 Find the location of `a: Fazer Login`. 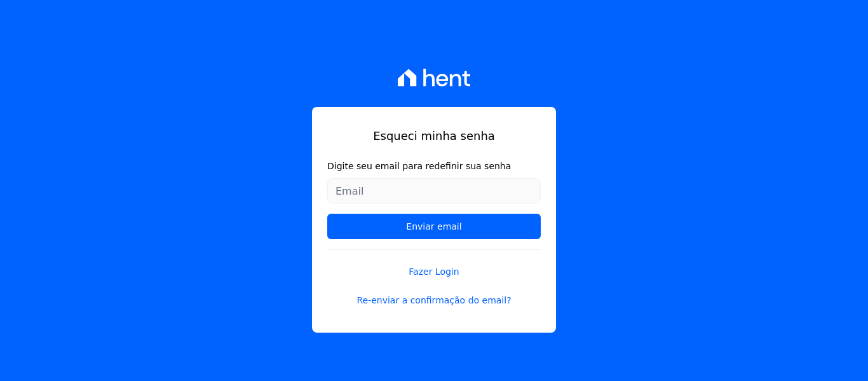

a: Fazer Login is located at coordinates (434, 264).